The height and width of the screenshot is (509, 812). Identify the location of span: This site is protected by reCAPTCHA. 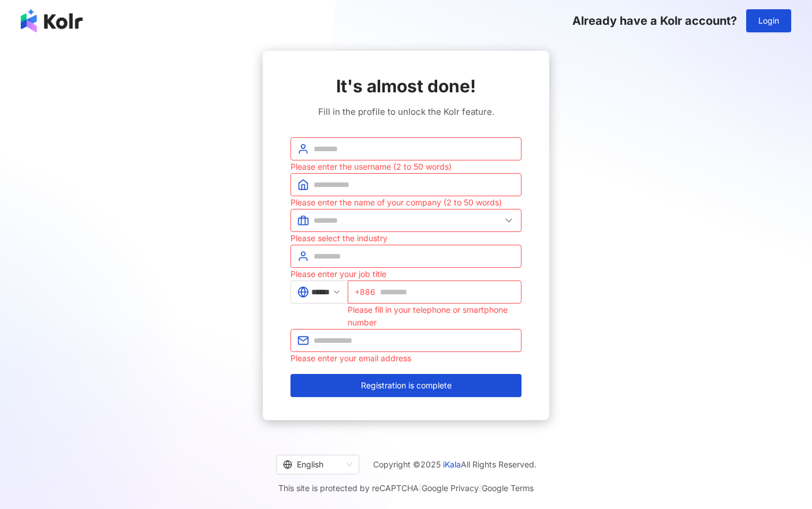
(406, 489).